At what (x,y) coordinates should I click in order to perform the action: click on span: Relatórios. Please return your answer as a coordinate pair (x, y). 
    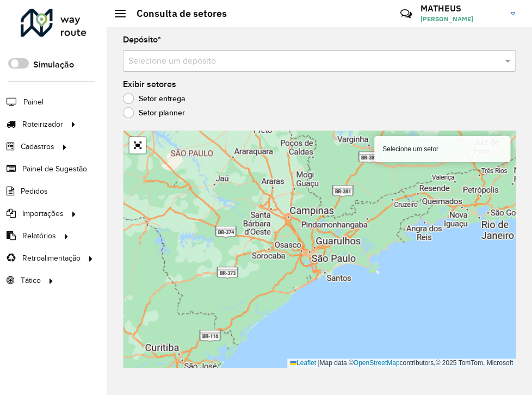
    Looking at the image, I should click on (39, 236).